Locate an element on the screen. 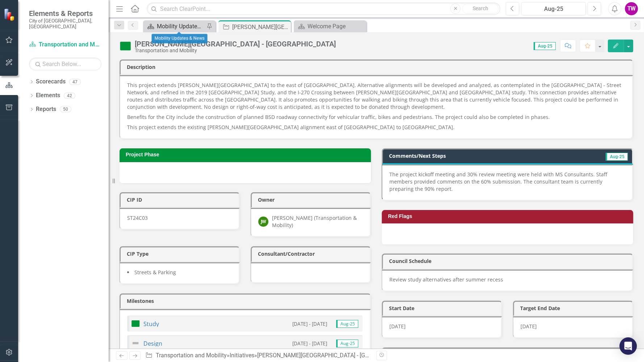 This screenshot has width=644, height=362. h3: Target End Date is located at coordinates (575, 308).